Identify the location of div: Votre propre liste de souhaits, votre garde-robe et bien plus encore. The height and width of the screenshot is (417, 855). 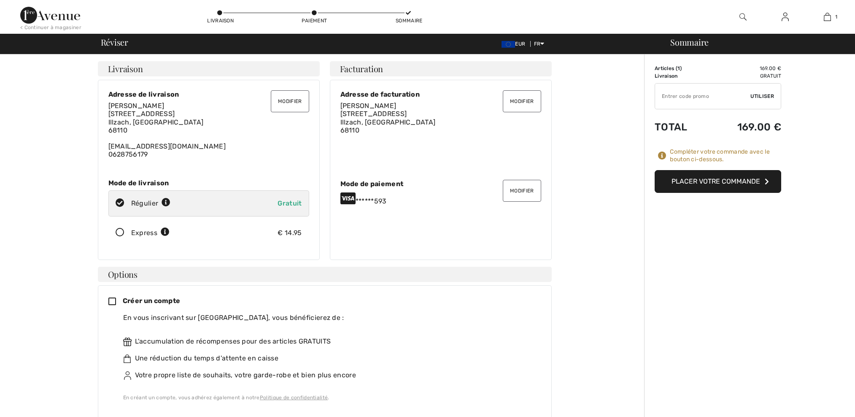
(329, 375).